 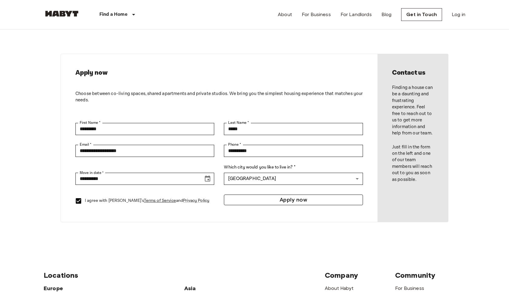 What do you see at coordinates (293, 167) in the screenshot?
I see `label: Which city would you like to live in? *` at bounding box center [293, 167].